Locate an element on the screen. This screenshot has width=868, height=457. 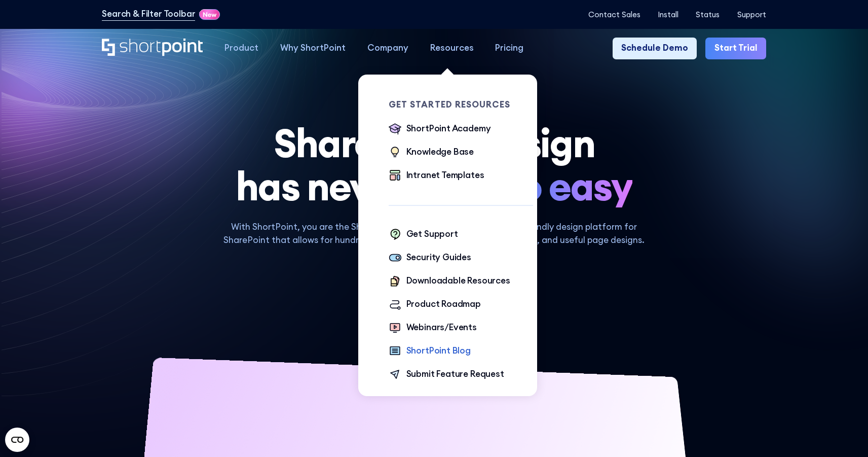
div: Company is located at coordinates (388, 48).